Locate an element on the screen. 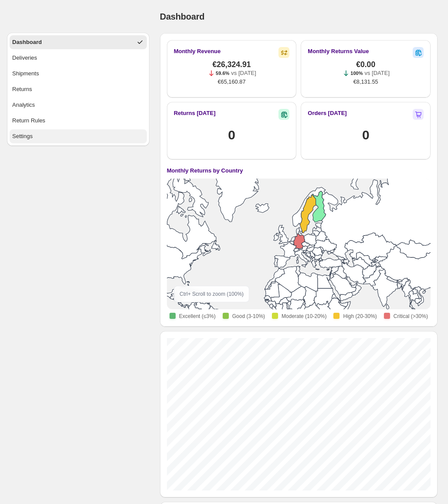 This screenshot has width=448, height=504. span: Good (3-10%) is located at coordinates (248, 316).